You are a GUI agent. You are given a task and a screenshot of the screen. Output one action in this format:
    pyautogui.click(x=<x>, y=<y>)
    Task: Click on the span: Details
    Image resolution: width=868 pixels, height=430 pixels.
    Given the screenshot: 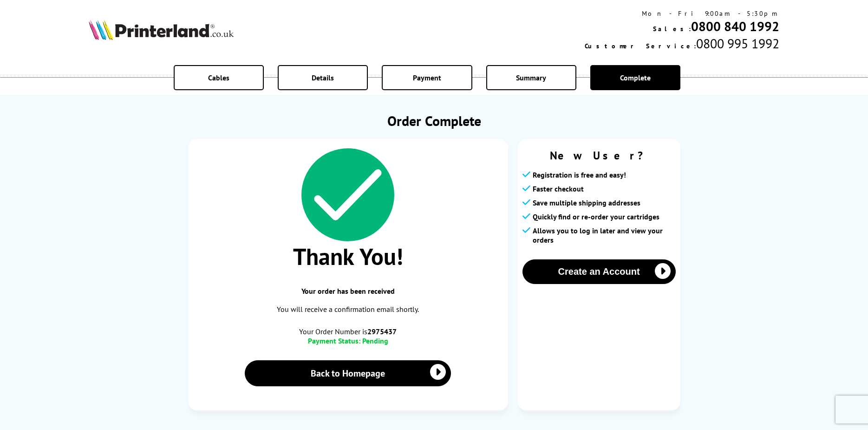 What is the action you would take?
    pyautogui.click(x=322, y=77)
    